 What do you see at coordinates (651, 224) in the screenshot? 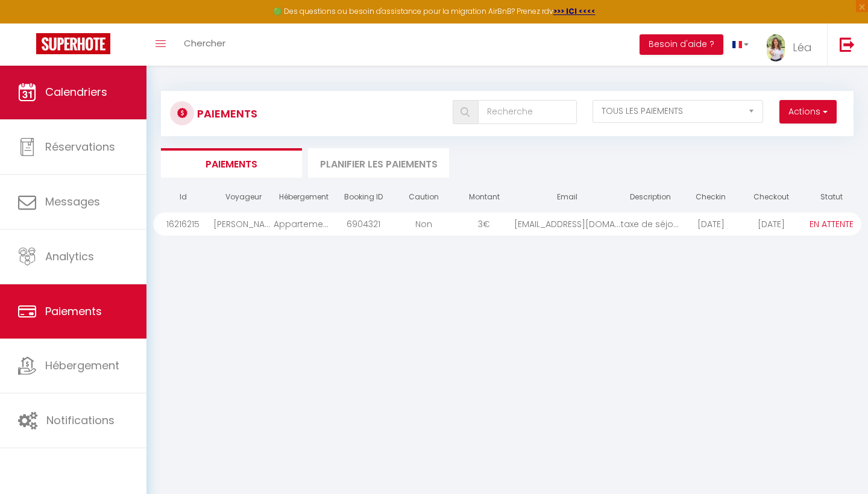
I see `div: taxe de séjour` at bounding box center [651, 224].